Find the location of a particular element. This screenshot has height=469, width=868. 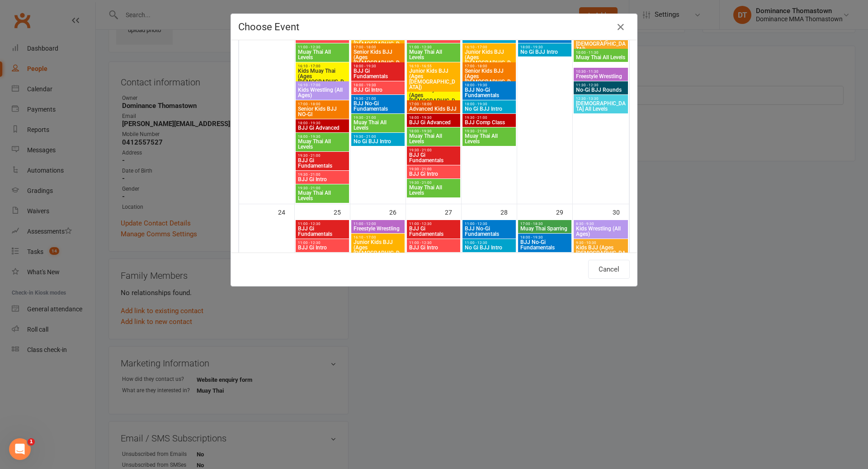

span: 10:00 - 11:30 is located at coordinates (601, 53).